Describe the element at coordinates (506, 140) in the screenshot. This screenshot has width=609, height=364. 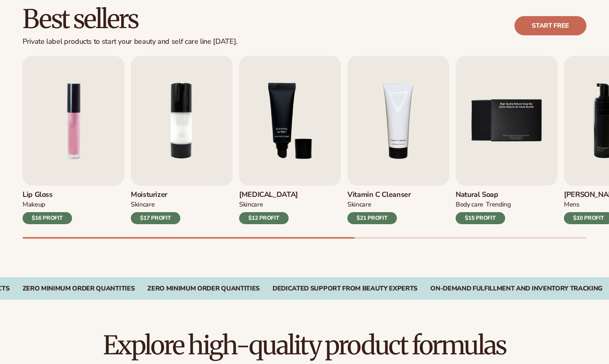
I see `a: 5 / 9` at that location.